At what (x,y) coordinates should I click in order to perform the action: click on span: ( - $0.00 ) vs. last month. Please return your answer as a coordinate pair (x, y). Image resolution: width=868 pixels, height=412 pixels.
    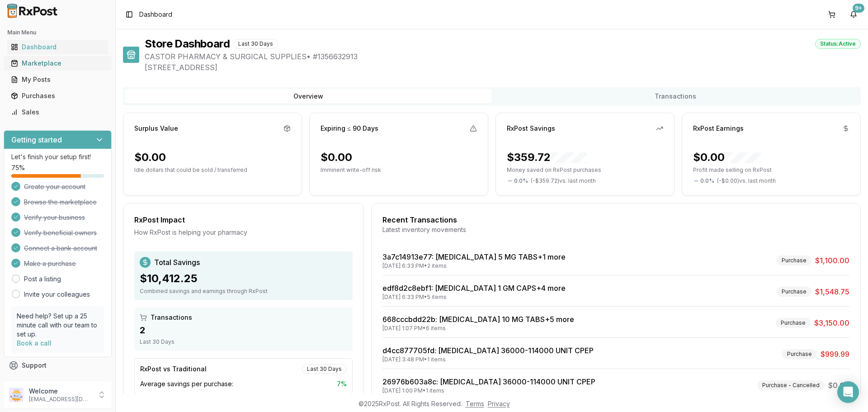
    Looking at the image, I should click on (747, 181).